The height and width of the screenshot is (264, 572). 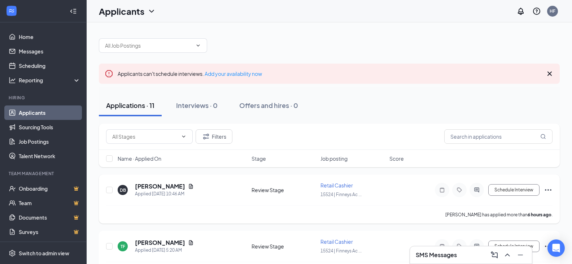 What do you see at coordinates (553, 11) in the screenshot?
I see `div: HF` at bounding box center [553, 11].